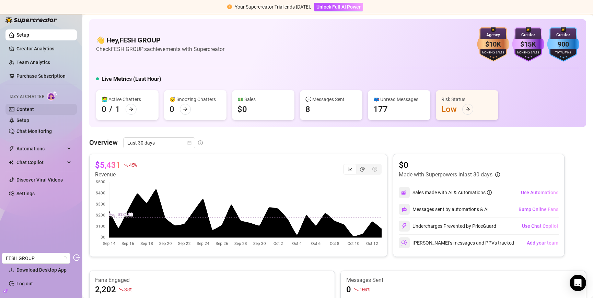  Describe the element at coordinates (34, 131) in the screenshot. I see `a: Chat Monitoring` at that location.